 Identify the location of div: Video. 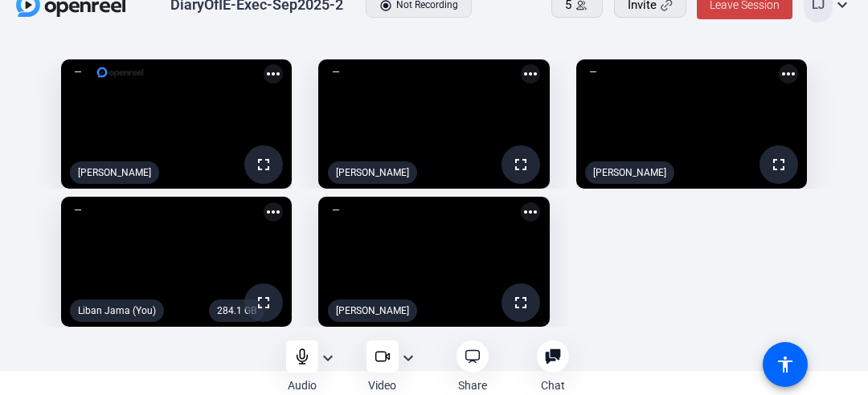
(381, 386).